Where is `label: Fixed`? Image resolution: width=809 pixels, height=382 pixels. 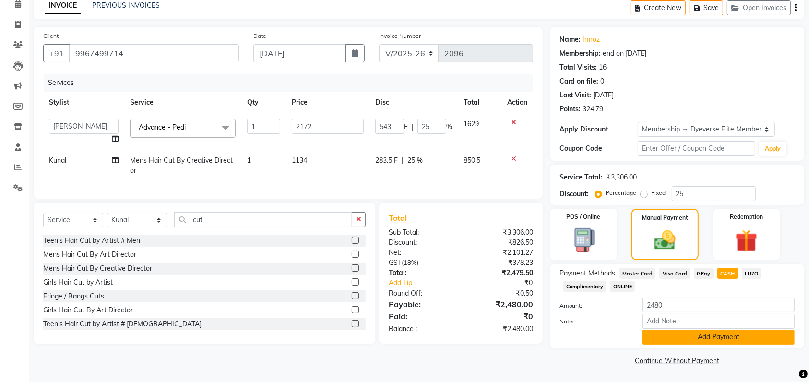 label: Fixed is located at coordinates (659, 193).